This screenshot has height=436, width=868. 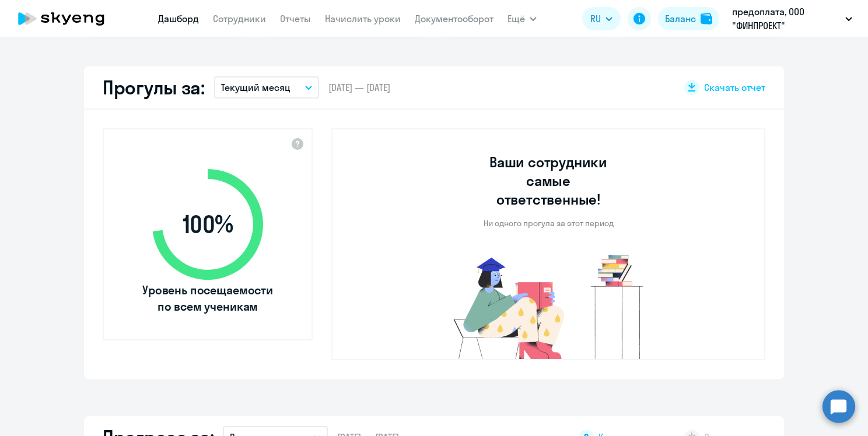 I want to click on p: предоплата, ООО "ФИНПРОЕКТ", so click(x=787, y=18).